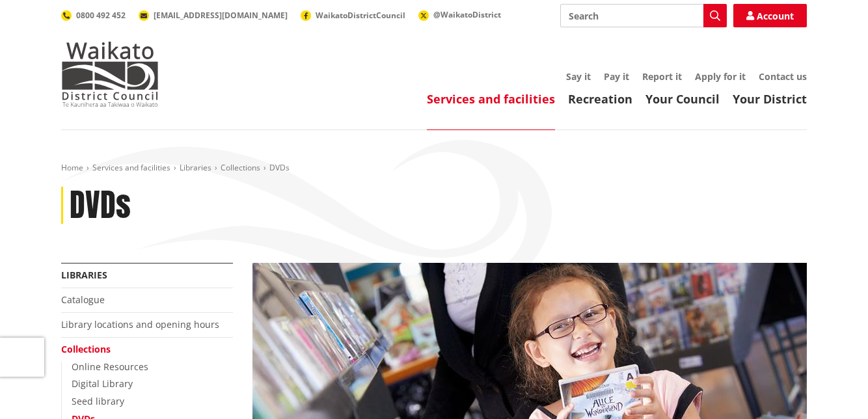  Describe the element at coordinates (140, 324) in the screenshot. I see `a: Library locations and opening hours` at that location.